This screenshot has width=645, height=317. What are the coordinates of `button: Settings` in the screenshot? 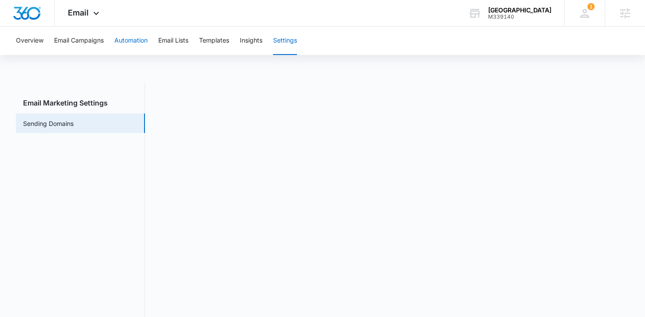 It's located at (285, 41).